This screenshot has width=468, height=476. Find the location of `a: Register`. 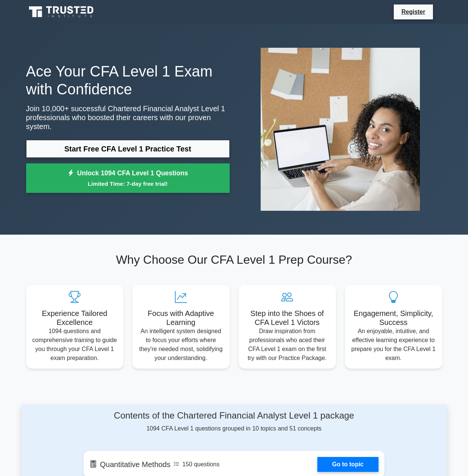

a: Register is located at coordinates (413, 11).